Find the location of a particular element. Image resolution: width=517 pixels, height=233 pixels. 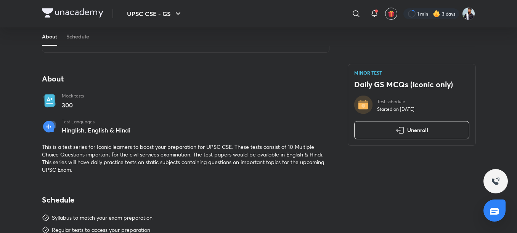

img: streak is located at coordinates (436, 14).